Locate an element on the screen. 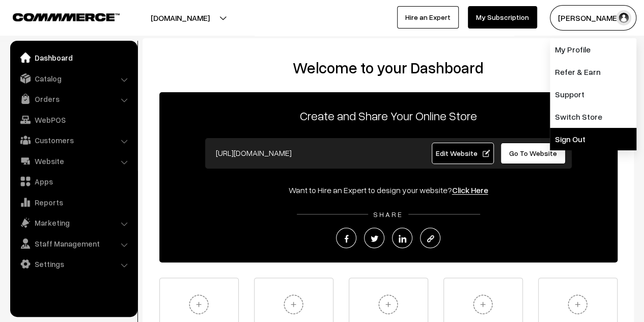  img: COMMMERCE is located at coordinates (66, 17).